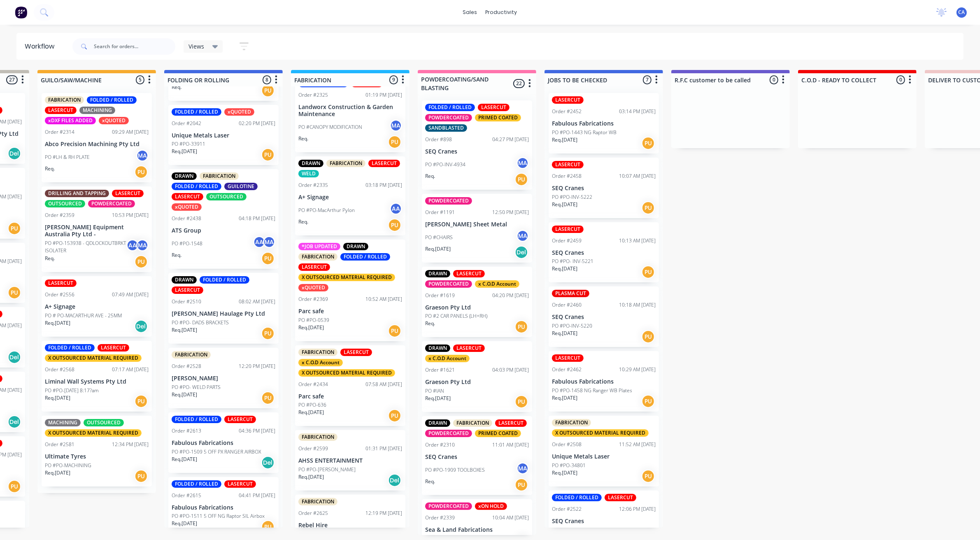 The height and width of the screenshot is (540, 980). I want to click on div: OUTSOURCED, so click(65, 204).